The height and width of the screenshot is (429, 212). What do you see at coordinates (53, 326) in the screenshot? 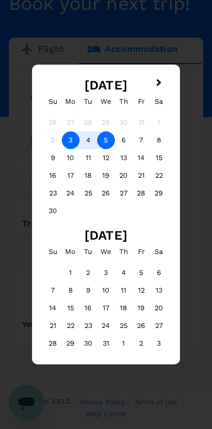
I see `div: Choose Sunday, December 21st, 2025` at bounding box center [53, 326].